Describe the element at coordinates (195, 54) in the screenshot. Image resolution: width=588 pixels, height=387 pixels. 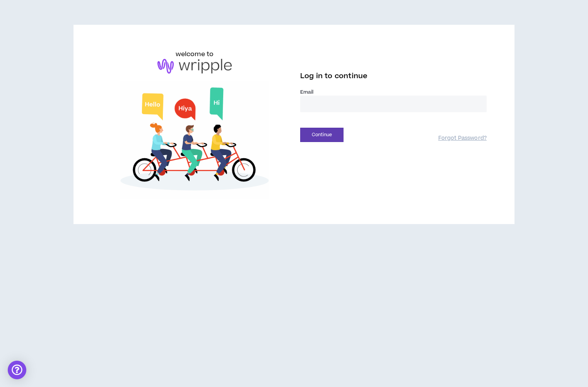
I see `h6: welcome to` at that location.